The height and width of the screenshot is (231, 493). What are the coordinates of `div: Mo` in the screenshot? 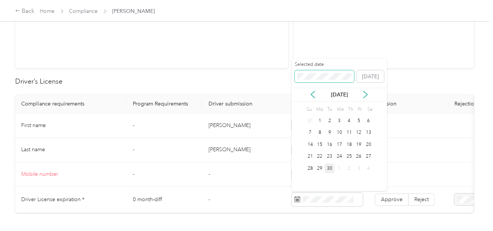 It's located at (319, 110).